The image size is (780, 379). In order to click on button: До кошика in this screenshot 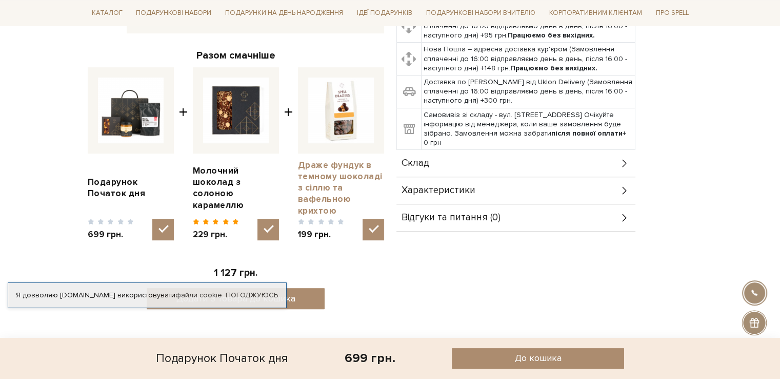, I will do `click(538, 358)`.